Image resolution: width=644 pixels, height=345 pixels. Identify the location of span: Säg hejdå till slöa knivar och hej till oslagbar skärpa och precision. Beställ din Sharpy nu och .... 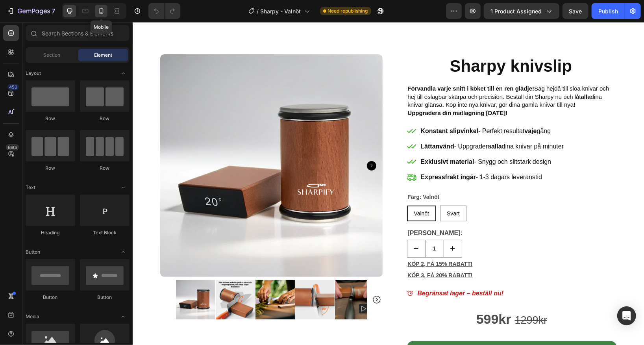
(376, 74).